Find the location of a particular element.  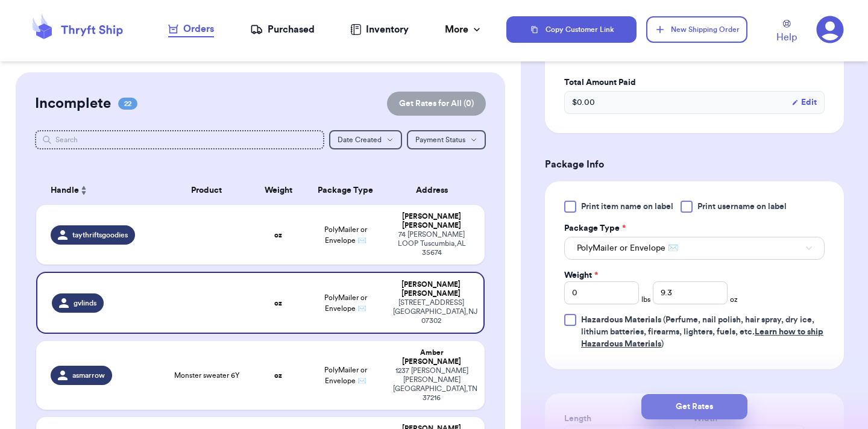

th: Product is located at coordinates (206, 190).